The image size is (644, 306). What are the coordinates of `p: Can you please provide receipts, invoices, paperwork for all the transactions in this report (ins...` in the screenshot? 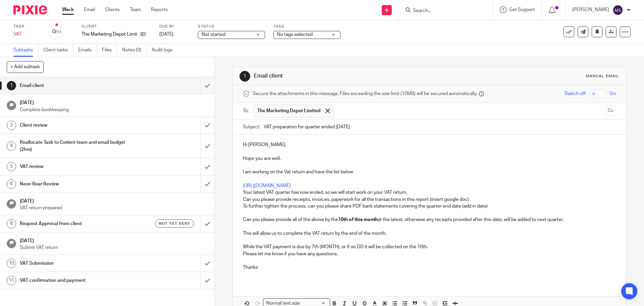 It's located at (429, 199).